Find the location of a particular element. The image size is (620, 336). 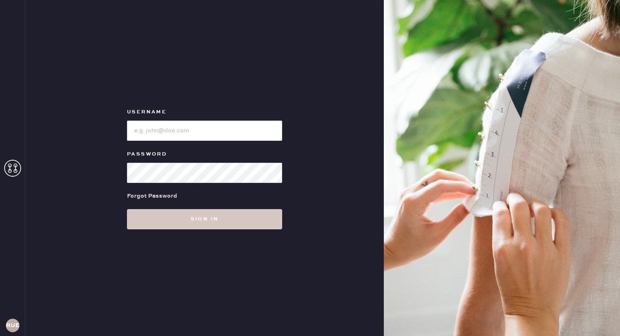

label: Username is located at coordinates (204, 112).